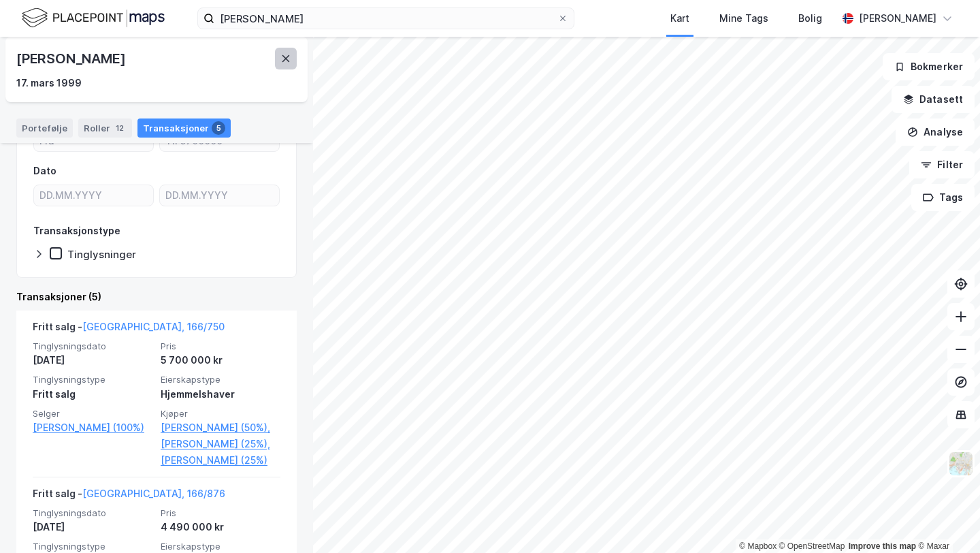  What do you see at coordinates (220, 527) in the screenshot?
I see `div: 4 490 000 kr` at bounding box center [220, 527].